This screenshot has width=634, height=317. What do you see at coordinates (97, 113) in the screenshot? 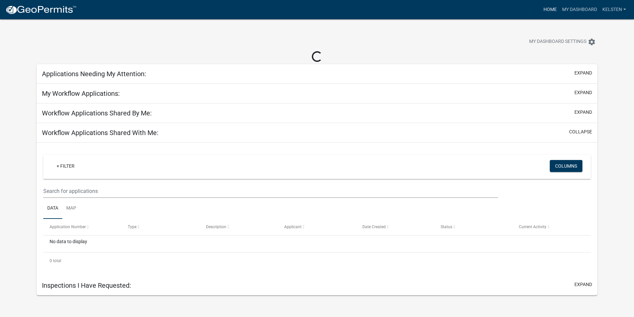
I see `h5: Workflow Applications Shared By Me:` at bounding box center [97, 113].